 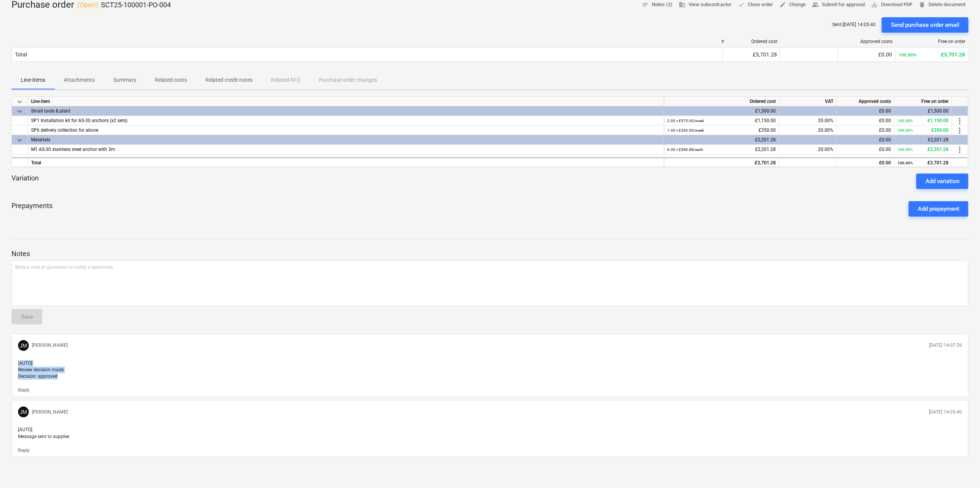 I want to click on span: edit, so click(x=783, y=4).